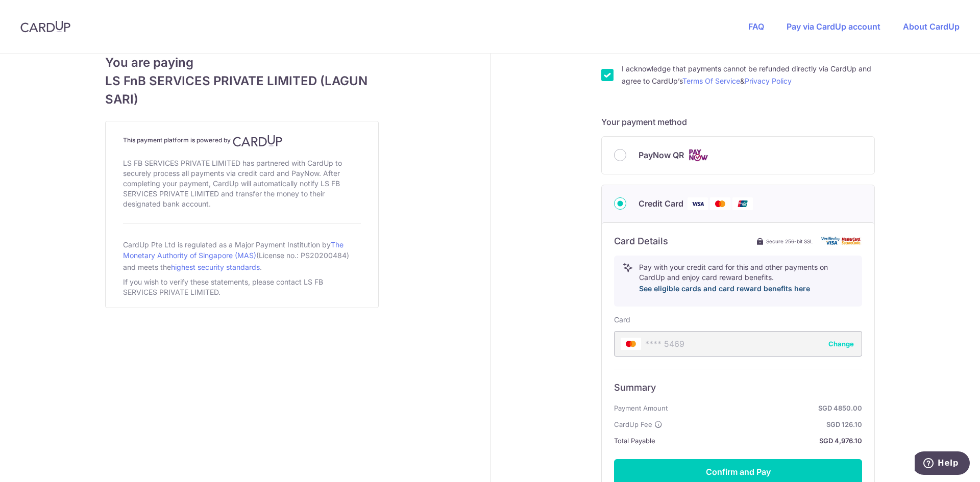  I want to click on span: Secure 256-bit SSL, so click(790, 241).